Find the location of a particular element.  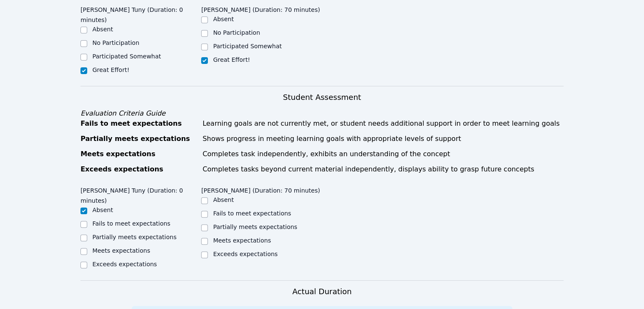

div: Shows progress in meeting learning goals with appropriate levels of support is located at coordinates (382, 139).